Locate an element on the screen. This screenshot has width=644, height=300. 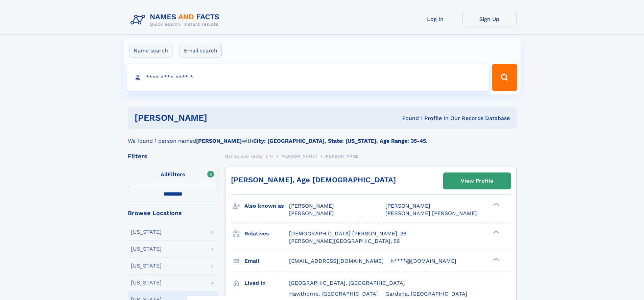
a: Sign Up is located at coordinates (489, 19).